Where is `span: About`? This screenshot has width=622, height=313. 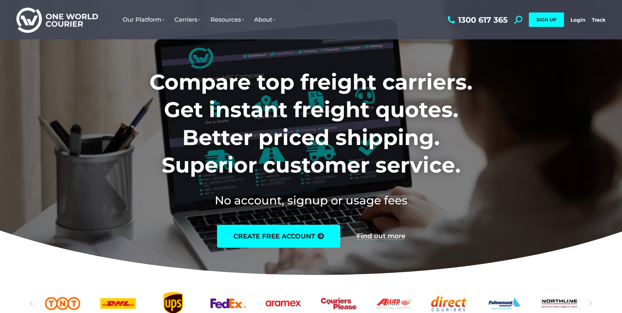
span: About is located at coordinates (264, 20).